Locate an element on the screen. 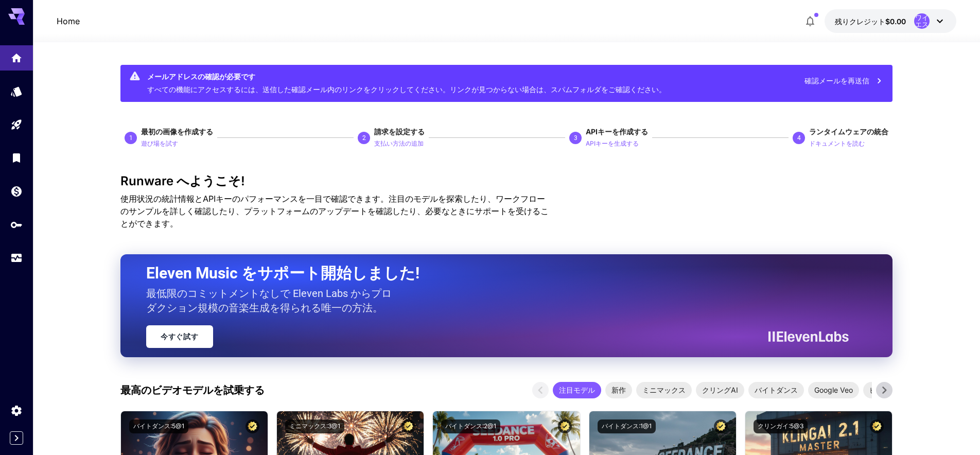  font: 2 is located at coordinates (364, 138).